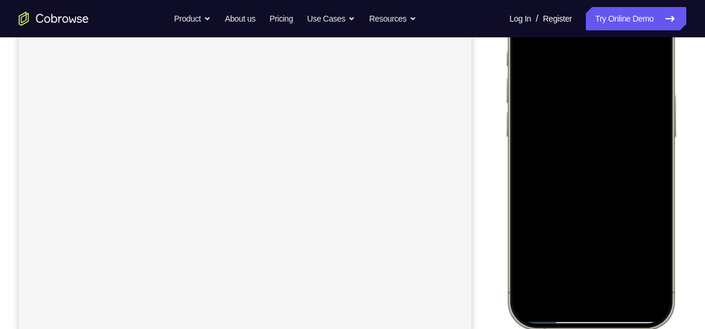 The image size is (705, 329). Describe the element at coordinates (331, 19) in the screenshot. I see `button: Use Cases` at that location.